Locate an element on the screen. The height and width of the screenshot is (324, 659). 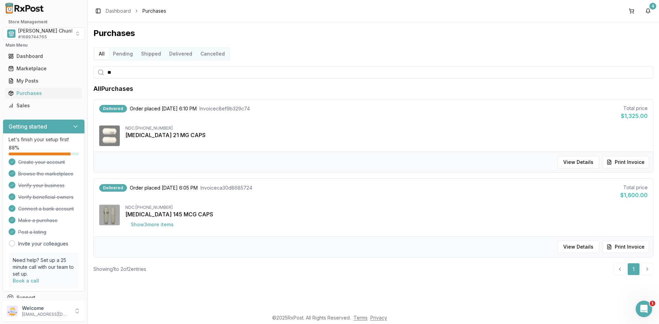
span: Verify beneficial owners is located at coordinates (46, 197).